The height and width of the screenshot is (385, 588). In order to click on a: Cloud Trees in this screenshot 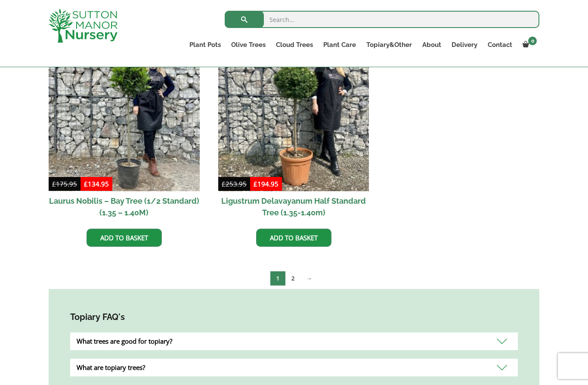, I will do `click(295, 45)`.